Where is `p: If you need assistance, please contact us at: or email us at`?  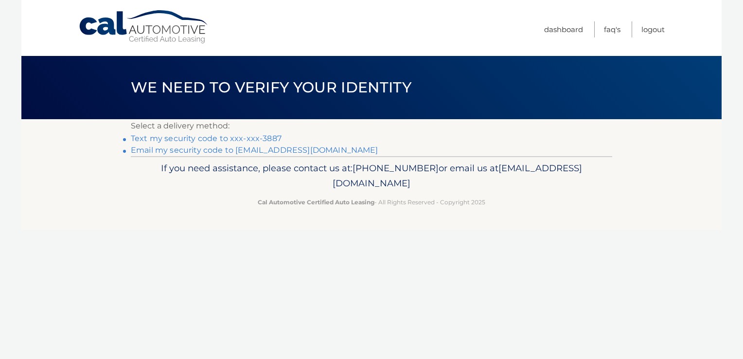
p: If you need assistance, please contact us at: or email us at is located at coordinates (372, 176).